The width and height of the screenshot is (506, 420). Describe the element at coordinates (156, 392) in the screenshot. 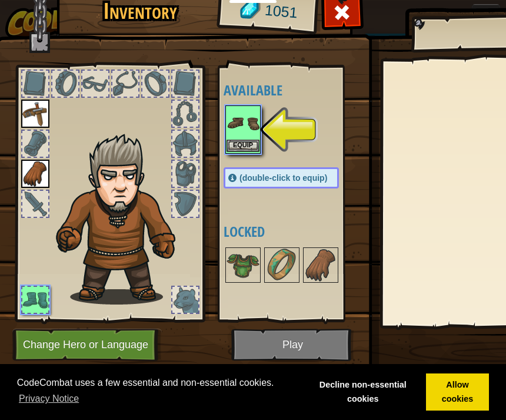

I see `span: CodeCombat uses a few essential and non-essential cookies.` at that location.